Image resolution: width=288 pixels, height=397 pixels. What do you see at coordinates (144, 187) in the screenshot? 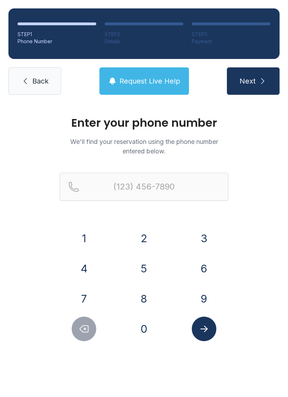
I see `input: Reservation phone number` at bounding box center [144, 187].